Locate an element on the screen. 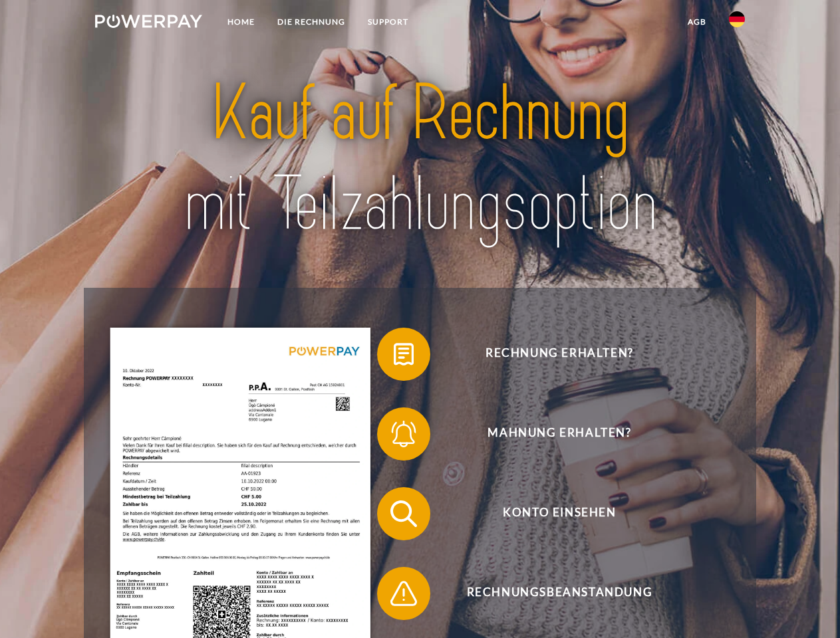  a: Rechnung erhalten? is located at coordinates (550, 354).